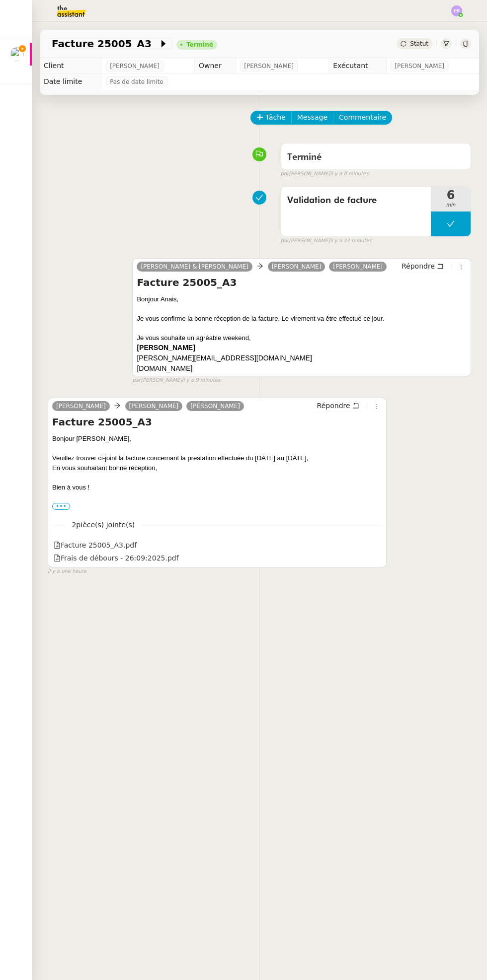 Image resolution: width=487 pixels, height=980 pixels. Describe the element at coordinates (312, 117) in the screenshot. I see `span: Message` at that location.